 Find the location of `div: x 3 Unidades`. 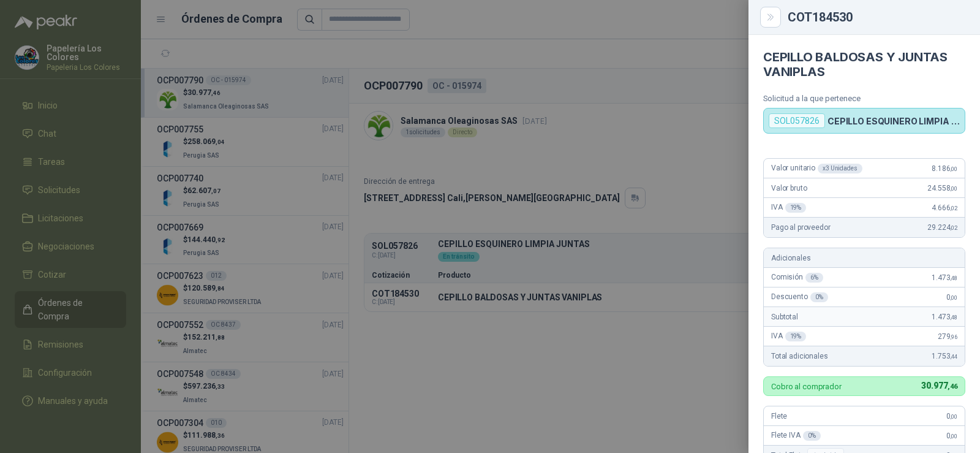

div: x 3 Unidades is located at coordinates (840, 169).